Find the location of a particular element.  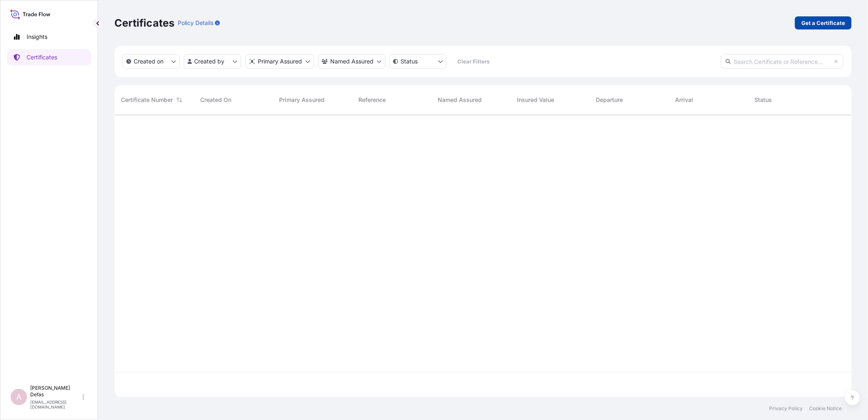

span: Certificate Number is located at coordinates (147, 99).